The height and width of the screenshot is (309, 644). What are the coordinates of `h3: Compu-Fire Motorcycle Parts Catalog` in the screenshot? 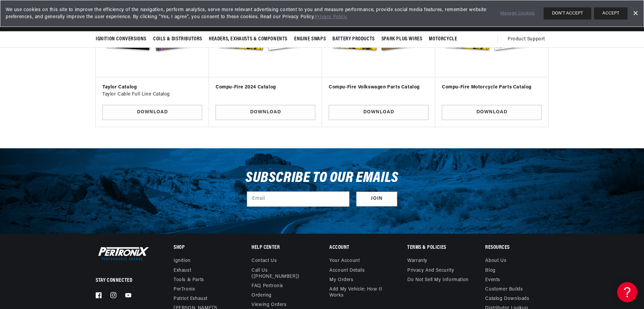 It's located at (492, 87).